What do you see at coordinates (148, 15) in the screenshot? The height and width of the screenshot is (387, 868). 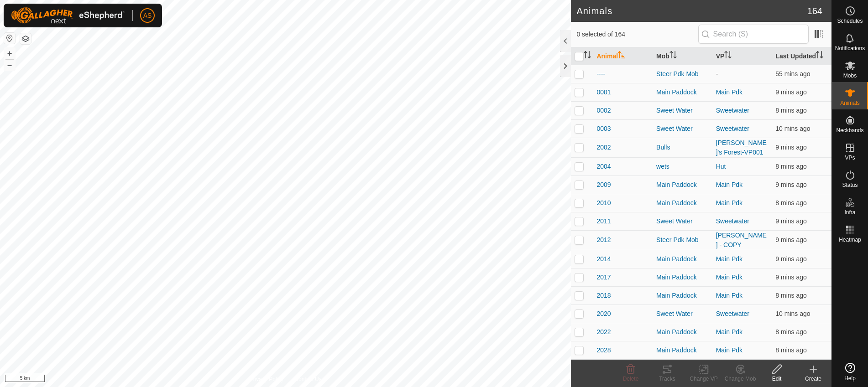 I see `span: AS` at bounding box center [148, 15].